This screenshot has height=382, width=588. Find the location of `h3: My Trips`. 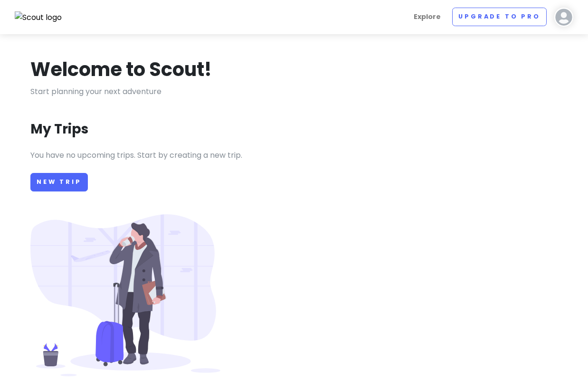

h3: My Trips is located at coordinates (59, 129).